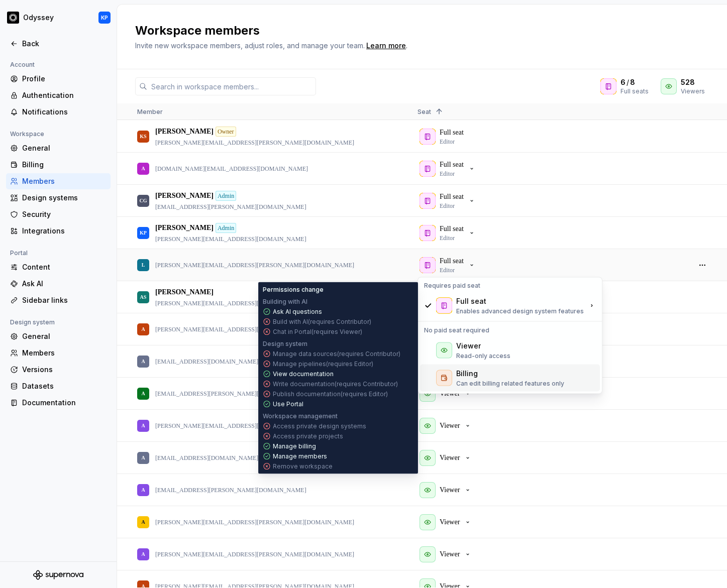 The image size is (727, 588). Describe the element at coordinates (318, 332) in the screenshot. I see `p: Chat in Portal` at that location.